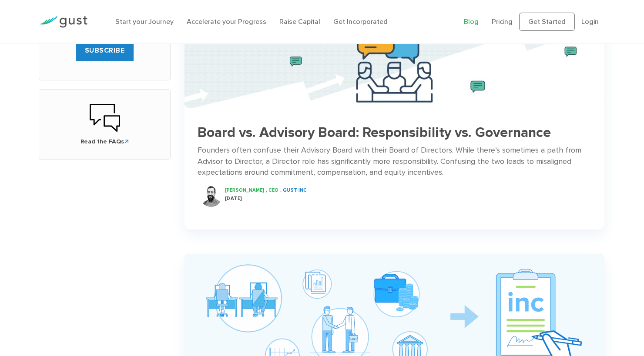 The height and width of the screenshot is (356, 644). I want to click on a: Get Incorporated, so click(360, 22).